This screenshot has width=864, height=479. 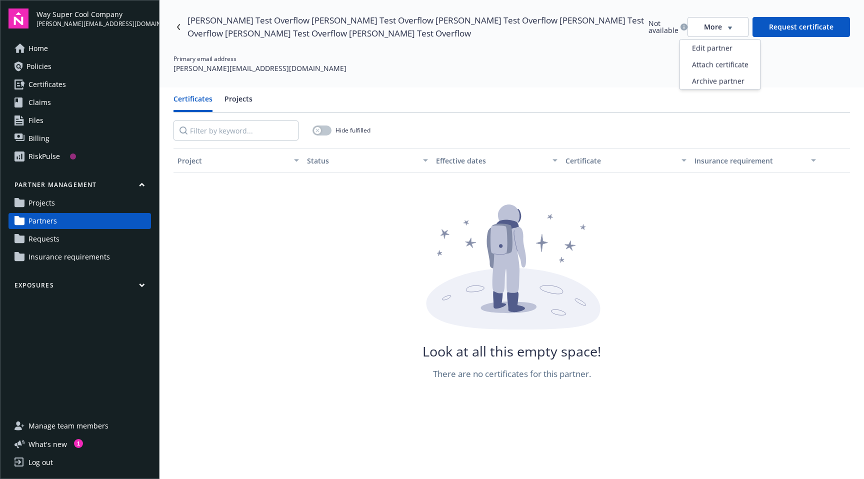 I want to click on div: RiskPulse, so click(x=44, y=157).